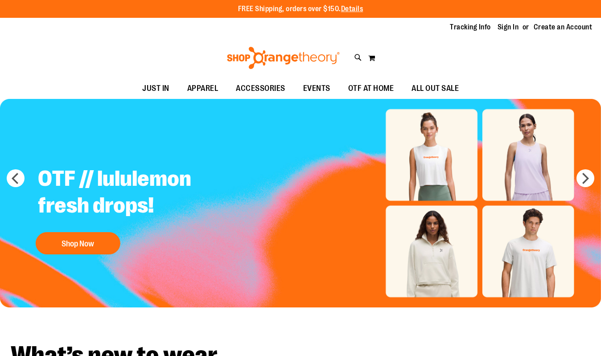 This screenshot has height=356, width=601. I want to click on a: Tracking Info, so click(471, 27).